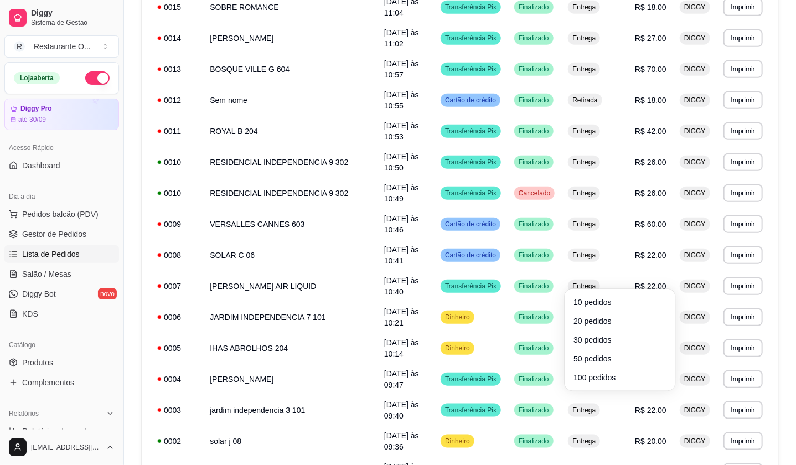  I want to click on div: Catálogo, so click(61, 345).